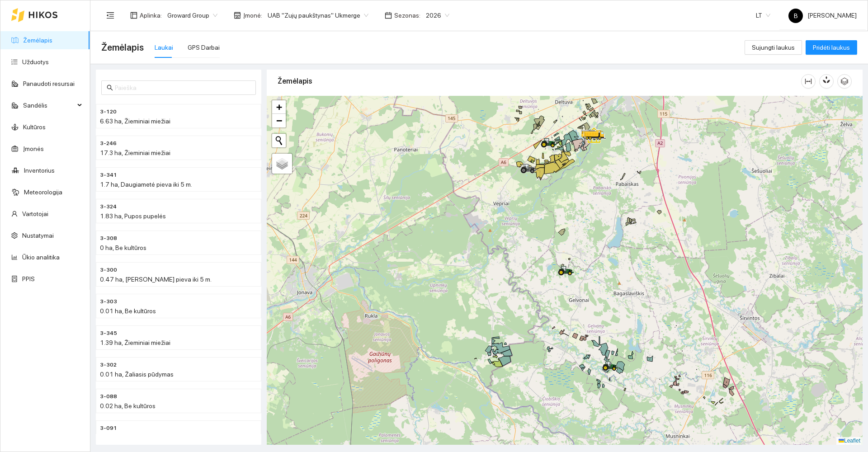 The width and height of the screenshot is (868, 452). Describe the element at coordinates (110, 88) in the screenshot. I see `span: search` at that location.